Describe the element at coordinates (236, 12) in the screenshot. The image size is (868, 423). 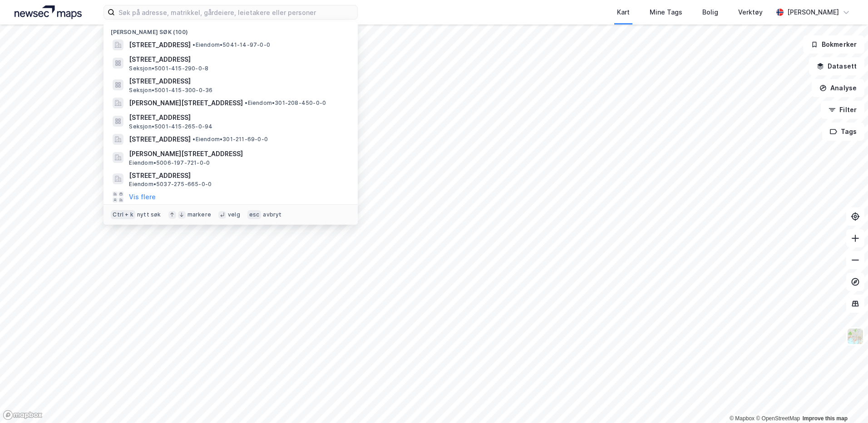
I see `input: Søk på adresse, matrikkel, gårdeiere, leietakere eller personer` at that location.